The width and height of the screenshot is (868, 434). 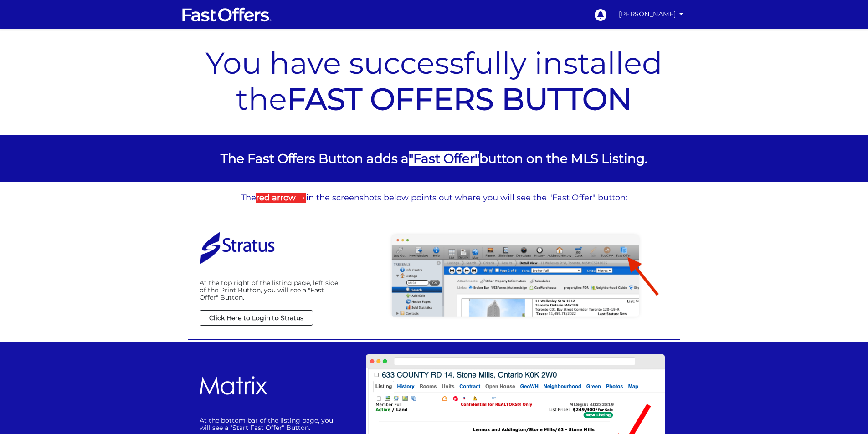 What do you see at coordinates (234, 387) in the screenshot?
I see `img: Matrix Login` at bounding box center [234, 387].